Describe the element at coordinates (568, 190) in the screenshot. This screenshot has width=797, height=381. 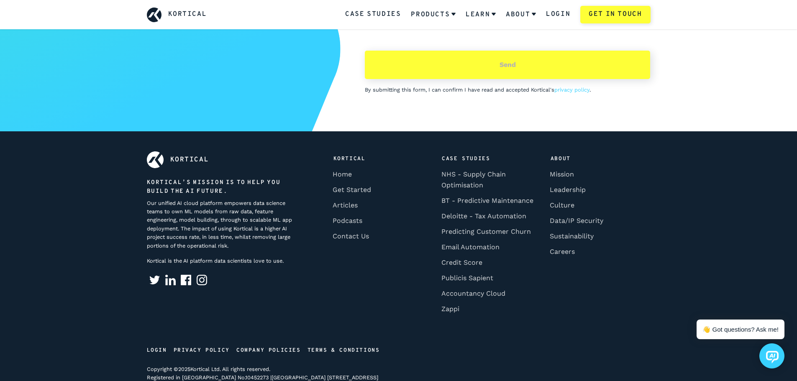
I see `a: Leadership` at that location.